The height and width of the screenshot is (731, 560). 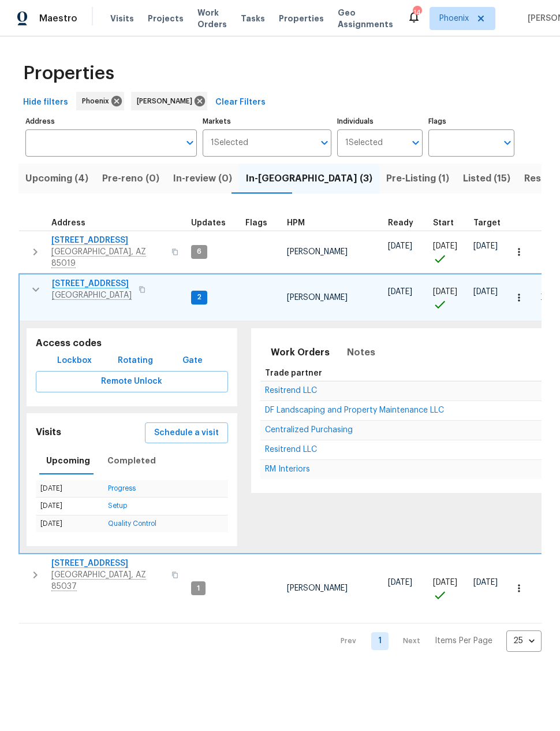 What do you see at coordinates (46, 102) in the screenshot?
I see `span: Hide filters` at bounding box center [46, 102].